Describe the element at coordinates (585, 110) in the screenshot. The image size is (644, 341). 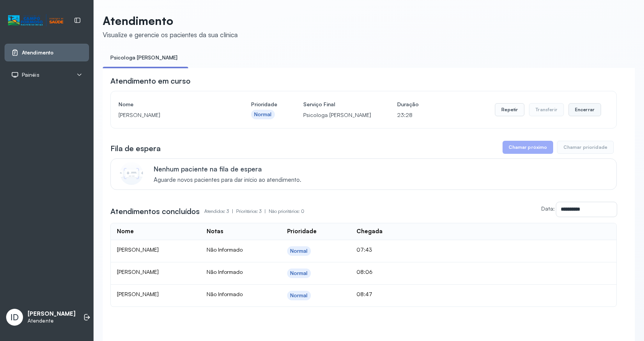
I see `button: Encerrar` at that location.